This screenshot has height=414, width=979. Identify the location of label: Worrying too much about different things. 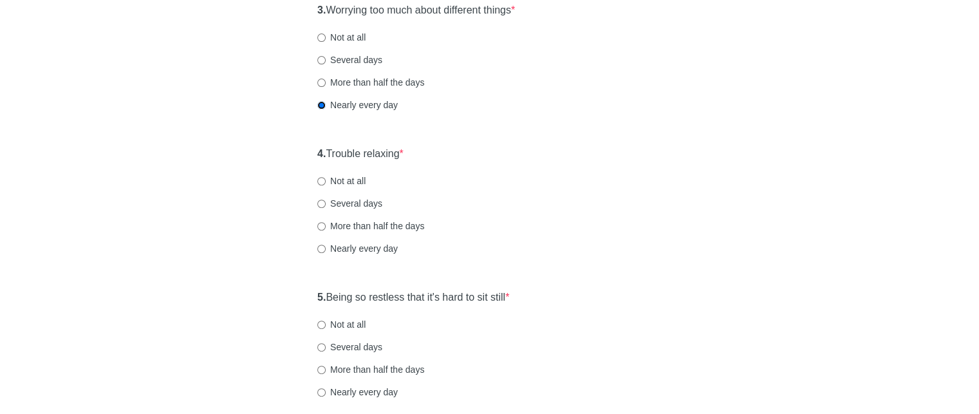
(416, 10).